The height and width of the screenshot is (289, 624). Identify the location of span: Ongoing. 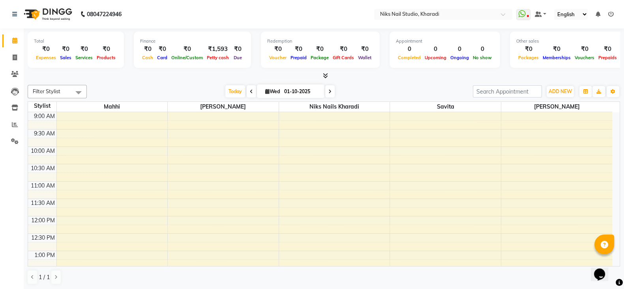
(459, 58).